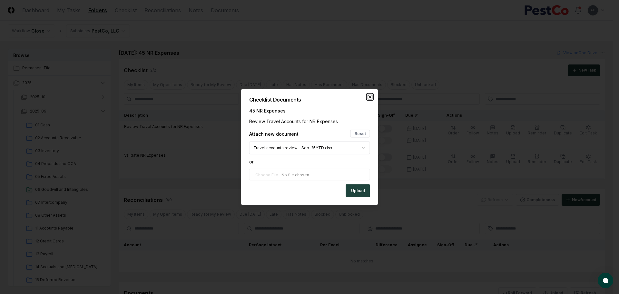 This screenshot has height=294, width=619. Describe the element at coordinates (309, 111) in the screenshot. I see `div: 45 NR Expenses` at that location.